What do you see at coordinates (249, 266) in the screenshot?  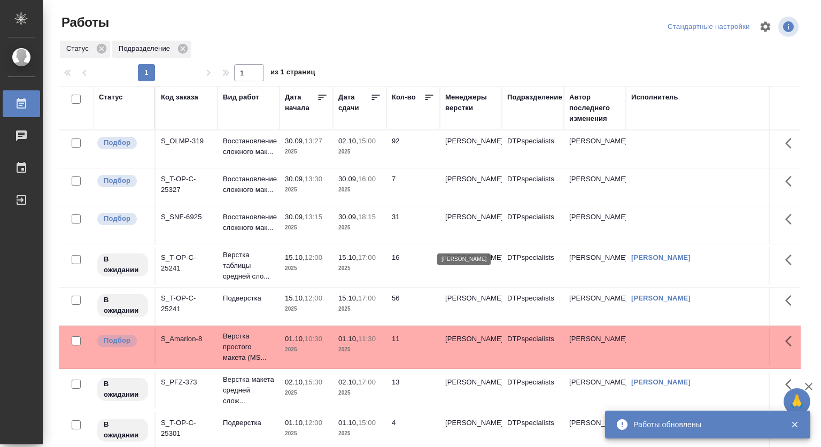 I see `p: Верстка таблицы средней сло...` at bounding box center [249, 266].